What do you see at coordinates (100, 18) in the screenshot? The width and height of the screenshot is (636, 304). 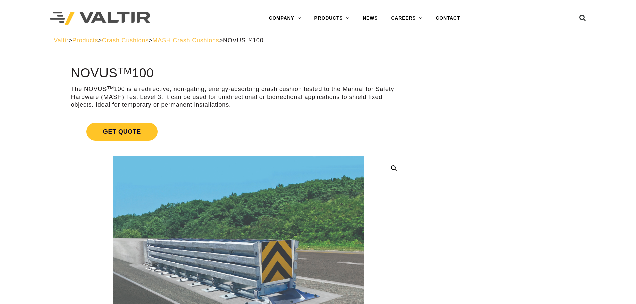 I see `img: Valtir` at bounding box center [100, 18].